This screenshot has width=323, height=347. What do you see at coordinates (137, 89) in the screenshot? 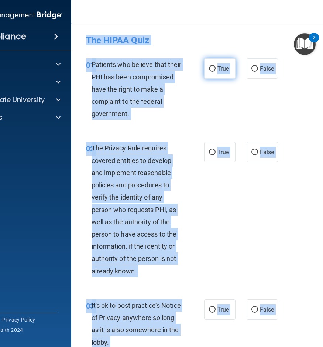
I see `span: Patients who believe that their PHI has been compromised have the right to make a complaint to th...` at bounding box center [137, 89].